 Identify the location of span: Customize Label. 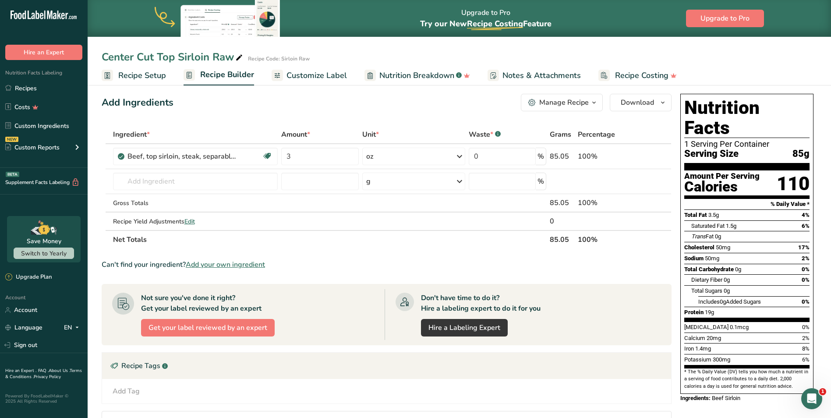
(317, 75).